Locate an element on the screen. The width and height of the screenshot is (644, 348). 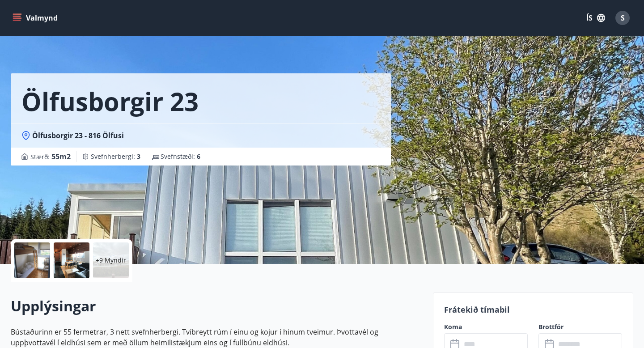
h2: Upplýsingar is located at coordinates (217, 306).